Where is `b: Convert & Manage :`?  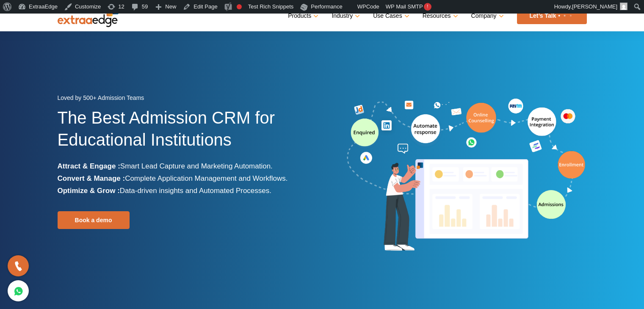 b: Convert & Manage : is located at coordinates (91, 178).